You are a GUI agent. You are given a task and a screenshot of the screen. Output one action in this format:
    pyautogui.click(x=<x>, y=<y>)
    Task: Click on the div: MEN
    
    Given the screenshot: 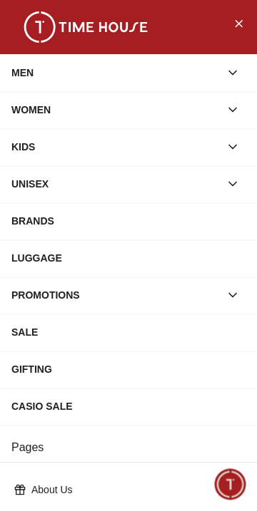 What is the action you would take?
    pyautogui.click(x=116, y=73)
    